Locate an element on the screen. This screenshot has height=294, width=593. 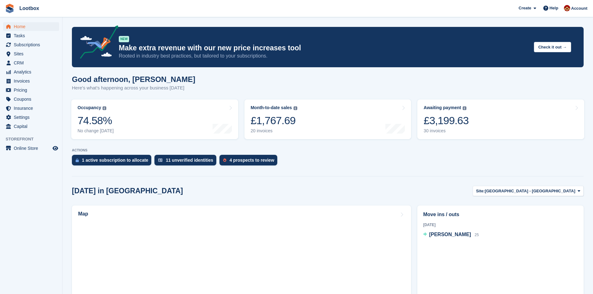
span: Invoices is located at coordinates (32, 81).